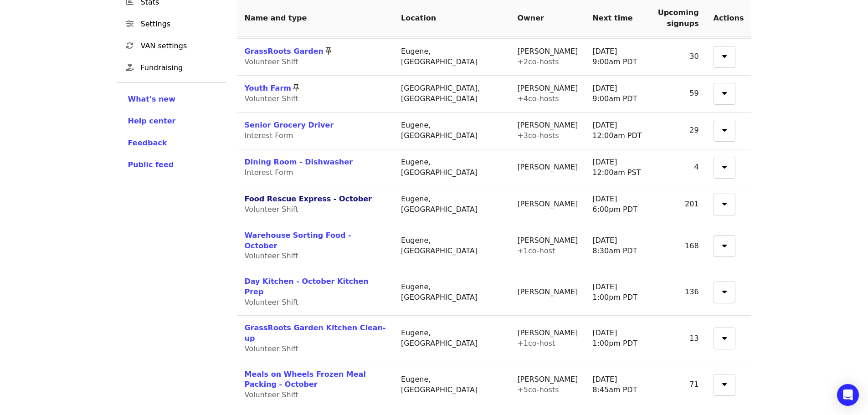 This screenshot has width=868, height=415. I want to click on a: Fundraising, so click(172, 68).